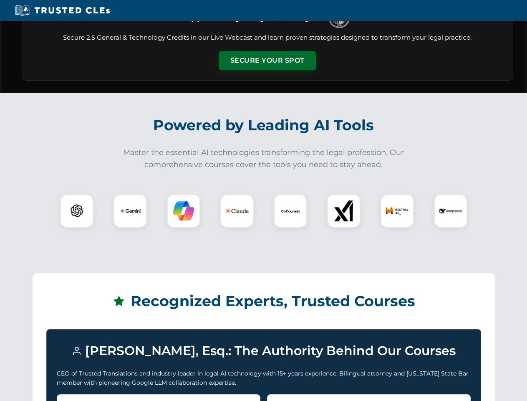  What do you see at coordinates (451, 211) in the screenshot?
I see `div: DeepSeek` at bounding box center [451, 211].